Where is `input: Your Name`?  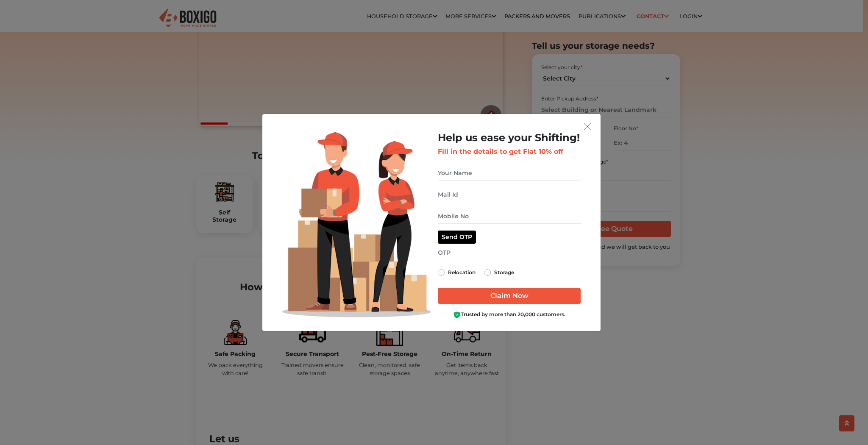
input: Your Name is located at coordinates (509, 173).